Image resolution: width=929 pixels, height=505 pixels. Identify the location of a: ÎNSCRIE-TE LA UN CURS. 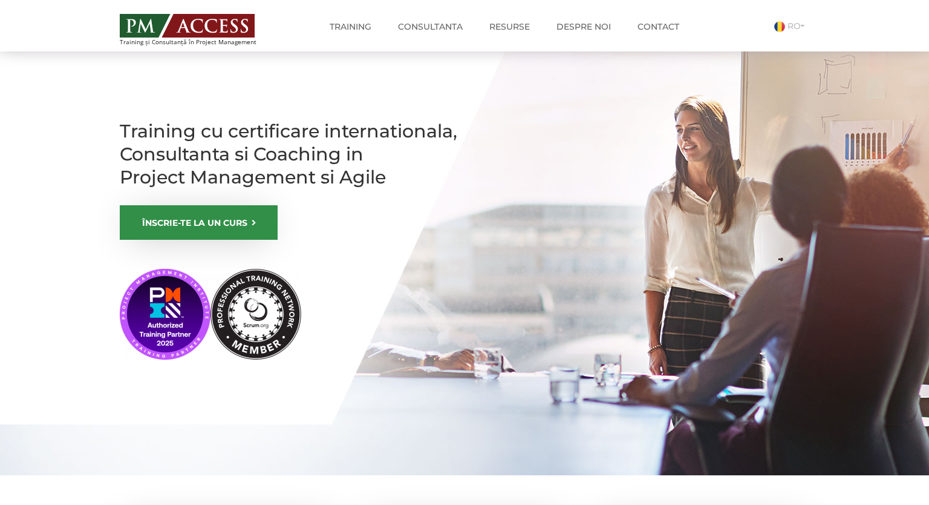
(198, 222).